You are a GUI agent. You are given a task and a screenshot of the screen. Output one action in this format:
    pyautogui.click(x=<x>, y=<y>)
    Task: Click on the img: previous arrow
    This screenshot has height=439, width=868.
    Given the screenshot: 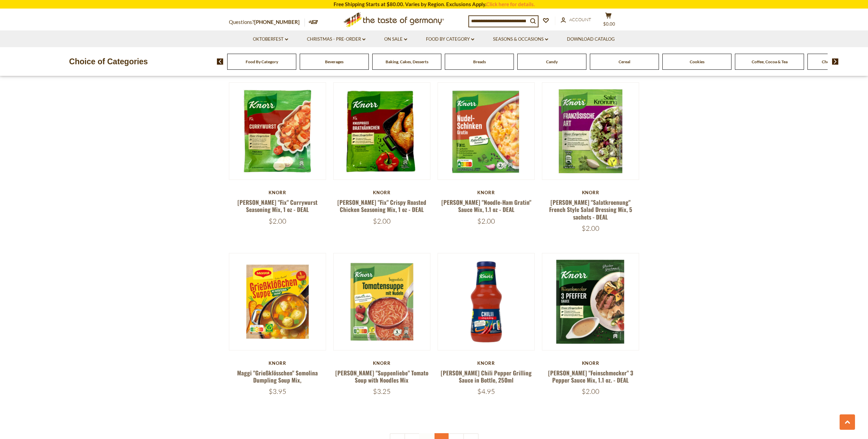 What is the action you would take?
    pyautogui.click(x=220, y=62)
    